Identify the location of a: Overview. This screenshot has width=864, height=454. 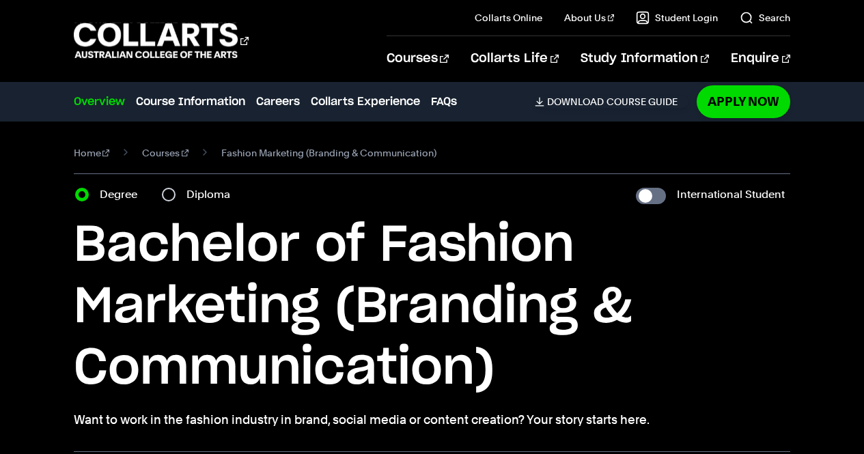
(99, 102).